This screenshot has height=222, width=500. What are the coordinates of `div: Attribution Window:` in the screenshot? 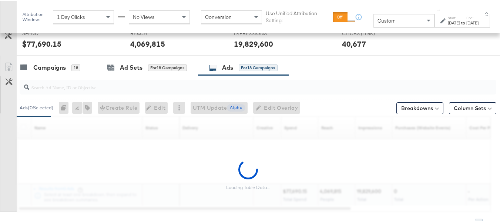 It's located at (36, 16).